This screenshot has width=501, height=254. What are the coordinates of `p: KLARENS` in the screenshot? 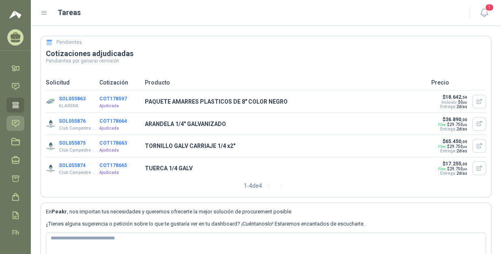 It's located at (72, 106).